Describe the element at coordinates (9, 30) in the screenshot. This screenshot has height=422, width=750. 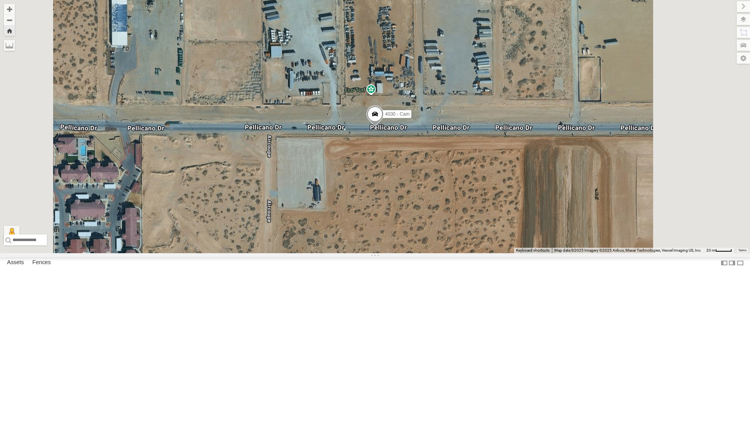
I see `button: Zoom Home` at that location.